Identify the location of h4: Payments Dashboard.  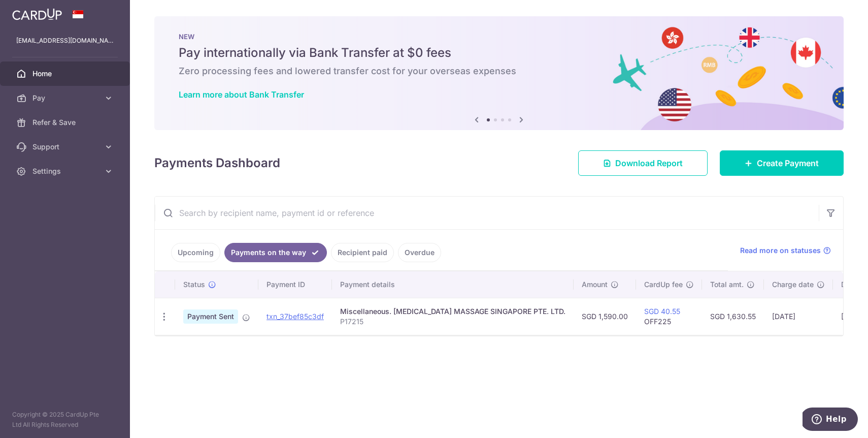
(217, 163).